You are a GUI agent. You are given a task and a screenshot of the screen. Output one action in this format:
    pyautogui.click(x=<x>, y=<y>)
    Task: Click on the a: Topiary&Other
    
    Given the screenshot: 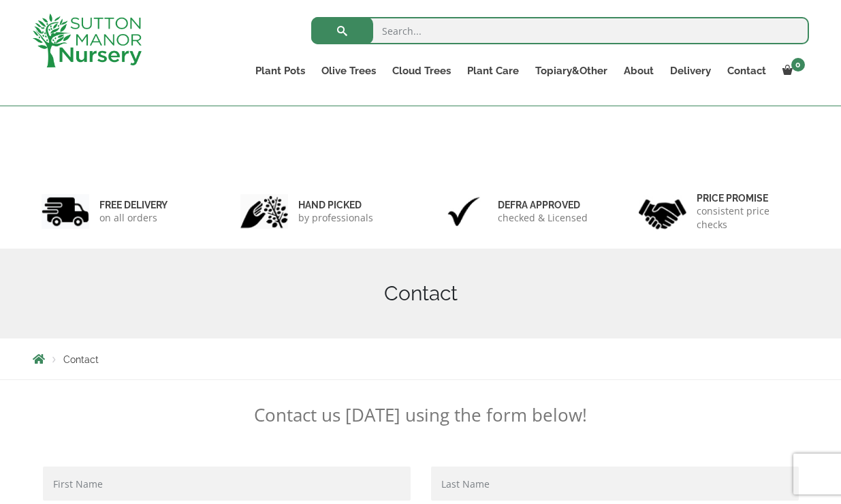 What is the action you would take?
    pyautogui.click(x=571, y=71)
    